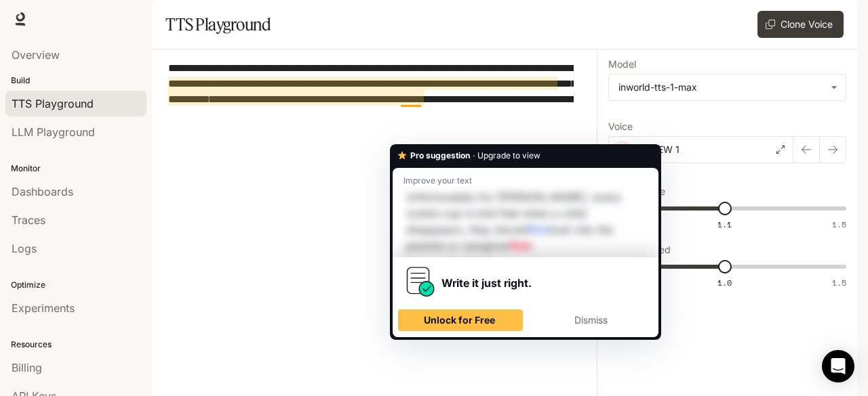  What do you see at coordinates (724, 224) in the screenshot?
I see `span: 1.1` at bounding box center [724, 224].